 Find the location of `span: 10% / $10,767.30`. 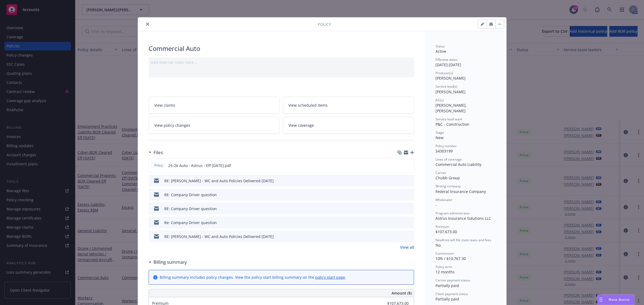

span: 10% / $10,767.30 is located at coordinates (450, 258).